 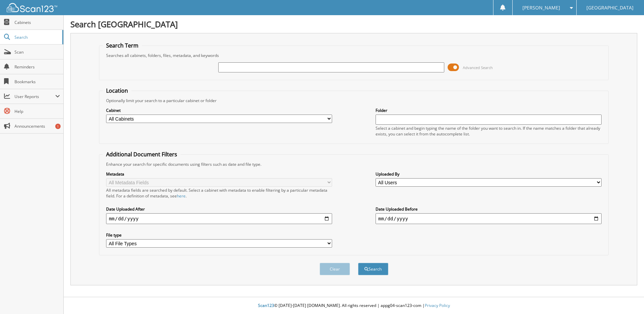 I want to click on label: Uploaded By, so click(x=489, y=174).